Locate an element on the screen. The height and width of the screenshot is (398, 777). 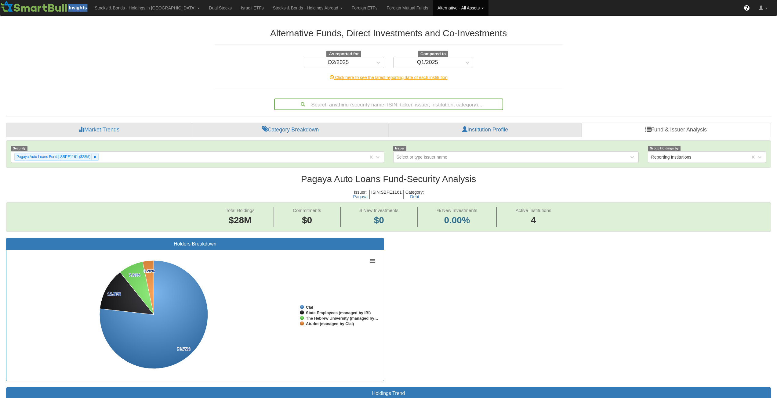
tspan: 7.38% is located at coordinates (134, 275).